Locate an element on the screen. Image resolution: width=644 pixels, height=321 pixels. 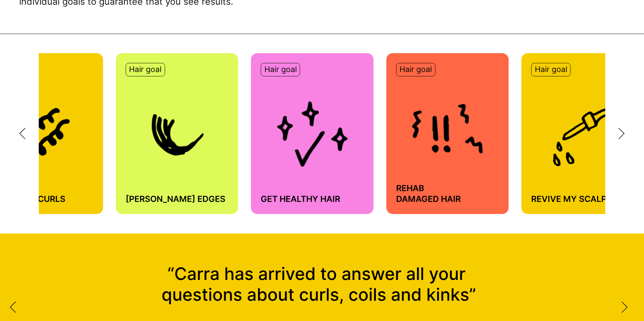
h4: Revive my scalp is located at coordinates (583, 199).